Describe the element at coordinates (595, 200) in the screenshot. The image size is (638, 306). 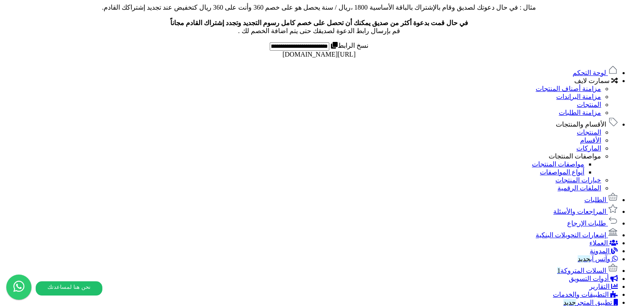
I see `span: الطلبات` at that location.